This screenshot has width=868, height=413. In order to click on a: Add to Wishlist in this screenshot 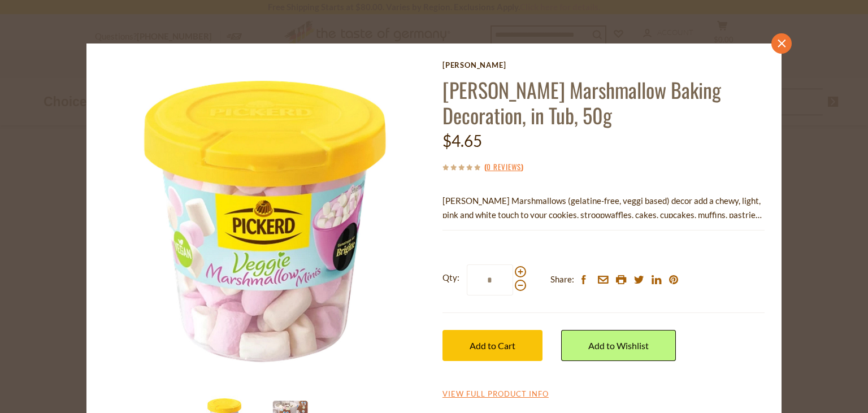, I will do `click(618, 345)`.